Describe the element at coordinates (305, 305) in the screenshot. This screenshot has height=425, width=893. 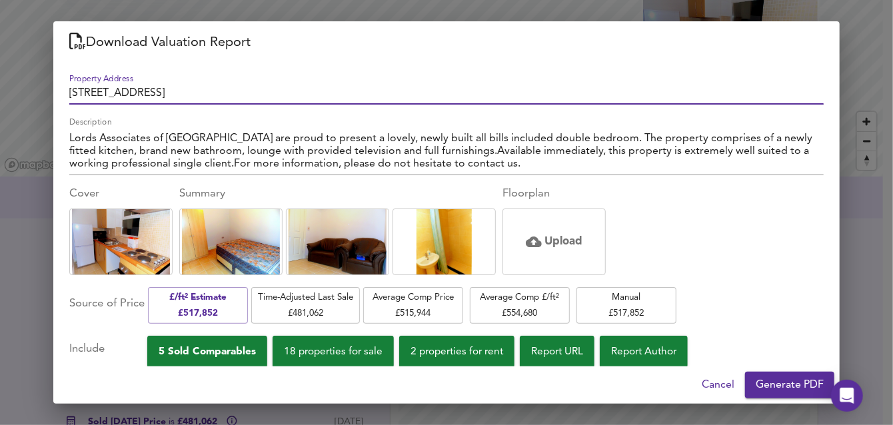
I see `span: Time-Adjusted Last Sale £ 481,062` at that location.